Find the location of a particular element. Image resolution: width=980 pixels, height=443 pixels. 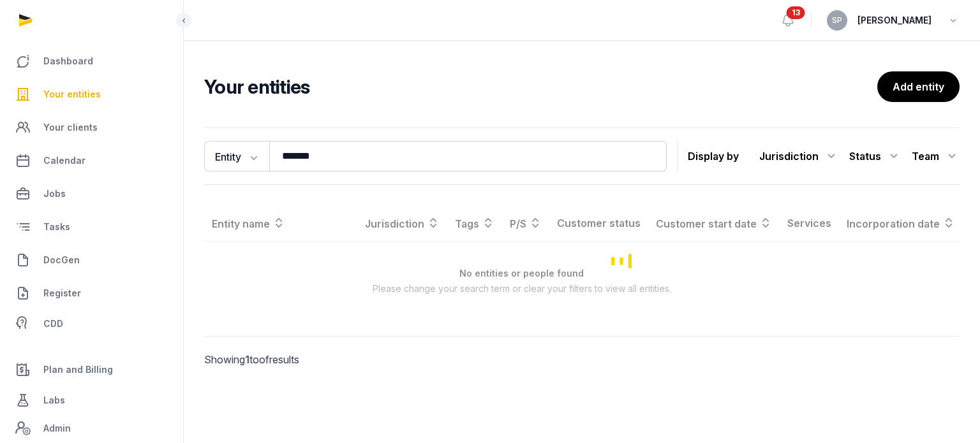

a: Labs is located at coordinates (91, 400).